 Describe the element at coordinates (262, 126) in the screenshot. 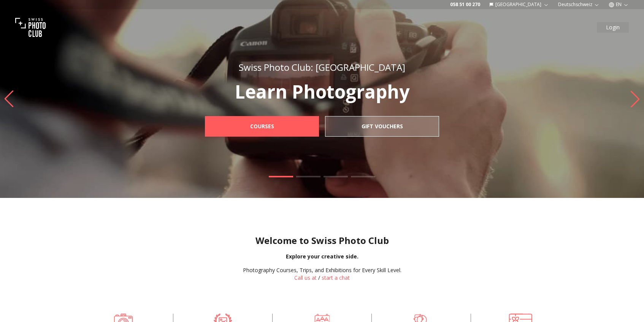

I see `b: Courses` at that location.